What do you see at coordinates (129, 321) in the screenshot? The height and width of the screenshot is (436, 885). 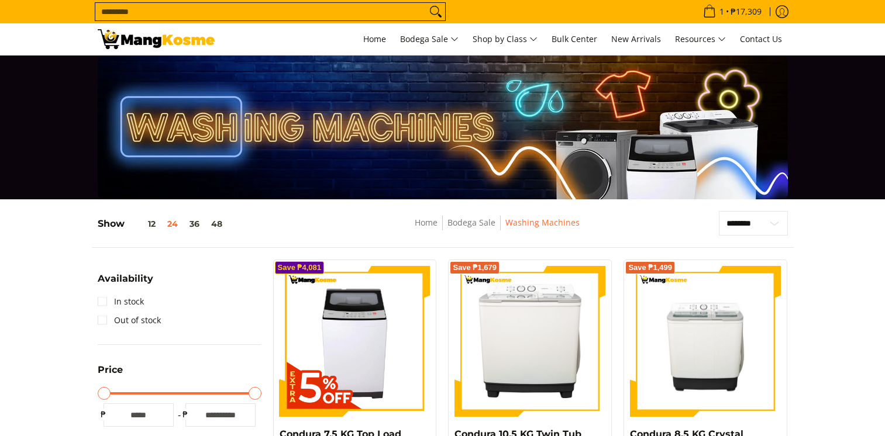 I see `a: Out of stock` at bounding box center [129, 321].